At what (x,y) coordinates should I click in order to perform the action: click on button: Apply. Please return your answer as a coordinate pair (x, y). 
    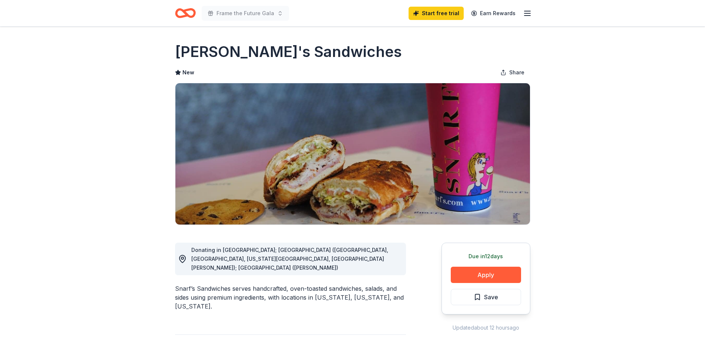
    Looking at the image, I should click on (486, 275).